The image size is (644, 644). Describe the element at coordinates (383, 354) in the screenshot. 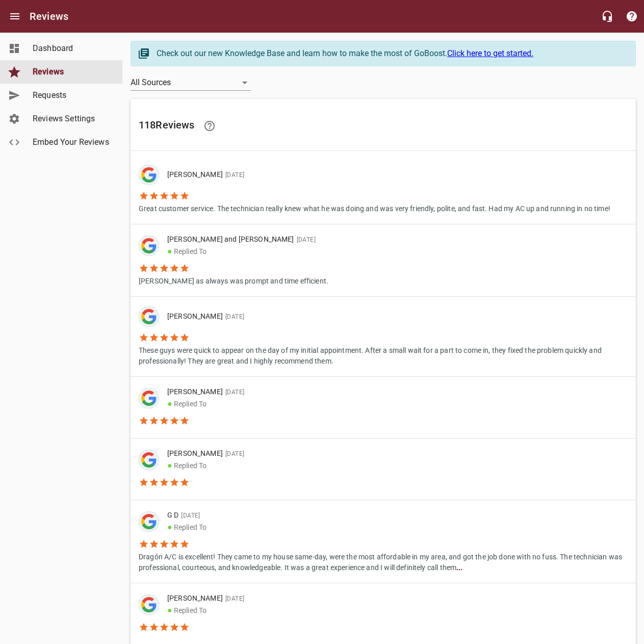

I see `p: These guys were quick to appear on the day of my initial appointment. After a small wait for a pa...` at that location.